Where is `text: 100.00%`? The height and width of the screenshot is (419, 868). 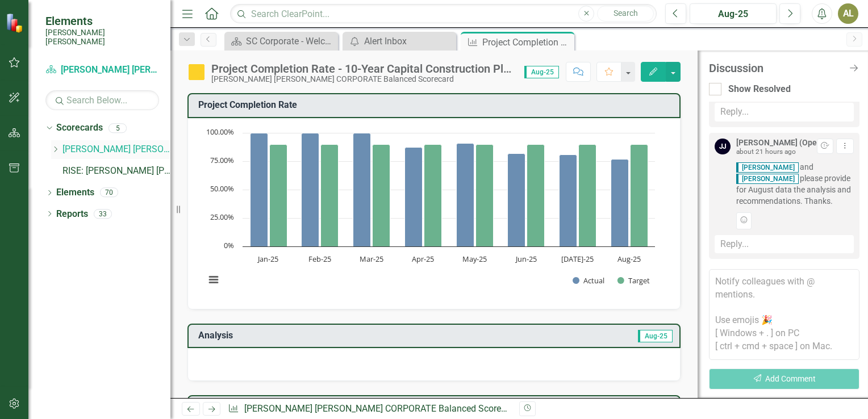
text: 100.00% is located at coordinates (219, 132).